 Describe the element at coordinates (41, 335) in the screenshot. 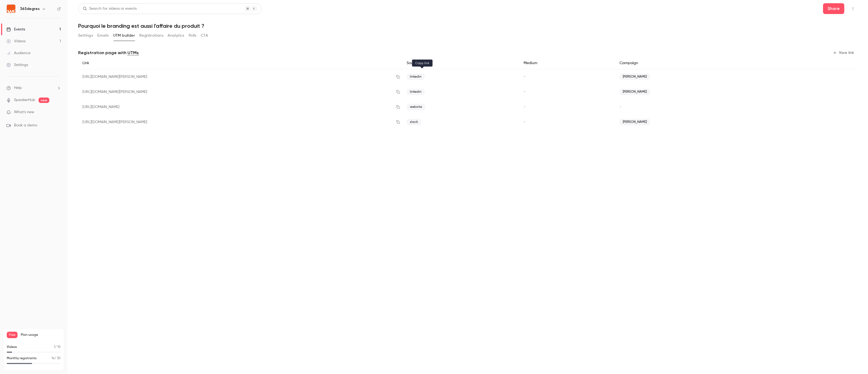

I see `span: Plan usage` at that location.